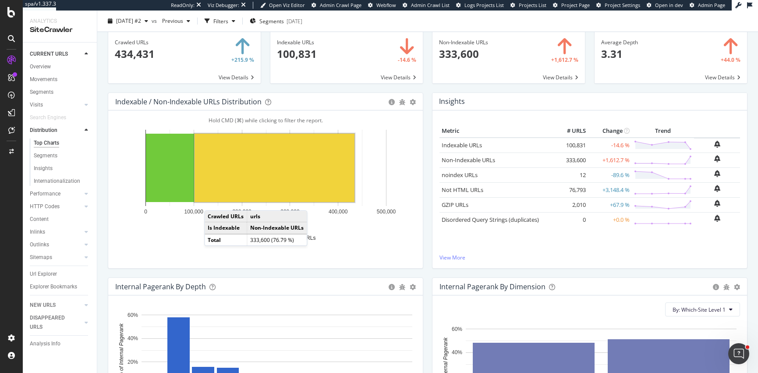 Image resolution: width=758 pixels, height=373 pixels. What do you see at coordinates (387, 212) in the screenshot?
I see `text: 500,000` at bounding box center [387, 212].